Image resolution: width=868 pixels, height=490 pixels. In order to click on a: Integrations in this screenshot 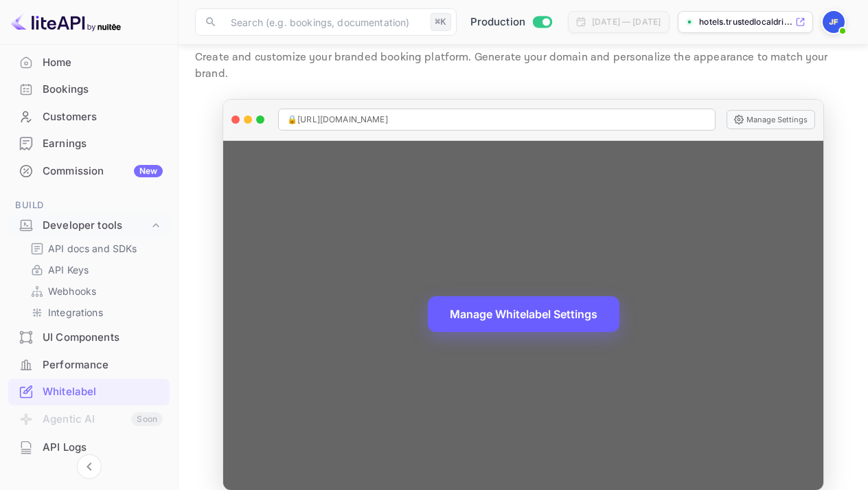, I will do `click(94, 312)`.